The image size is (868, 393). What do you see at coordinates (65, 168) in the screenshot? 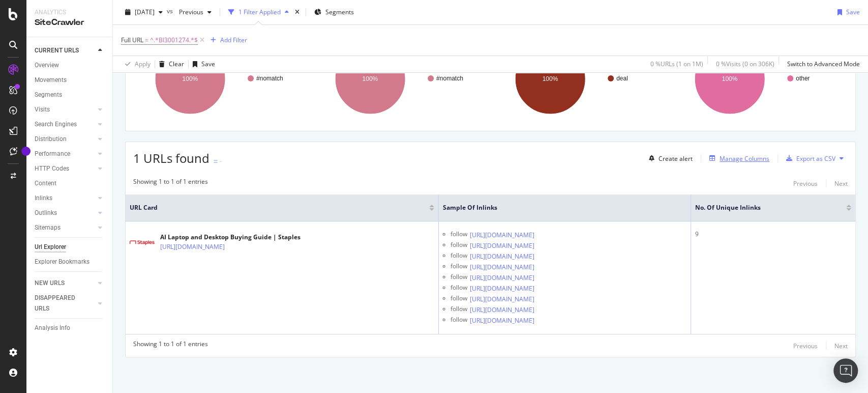
I see `a: HTTP Codes` at bounding box center [65, 168].